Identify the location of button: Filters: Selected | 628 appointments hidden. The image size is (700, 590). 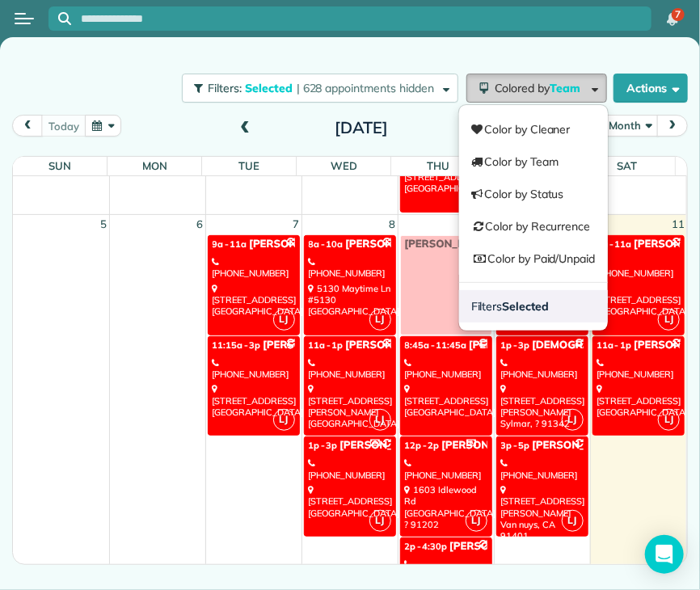
(320, 88).